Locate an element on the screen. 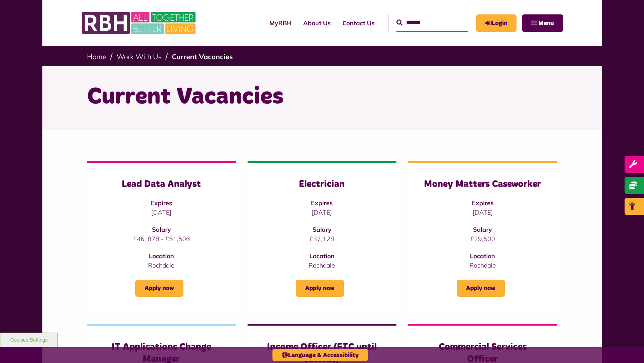 The image size is (644, 363). a: Work With Us is located at coordinates (139, 57).